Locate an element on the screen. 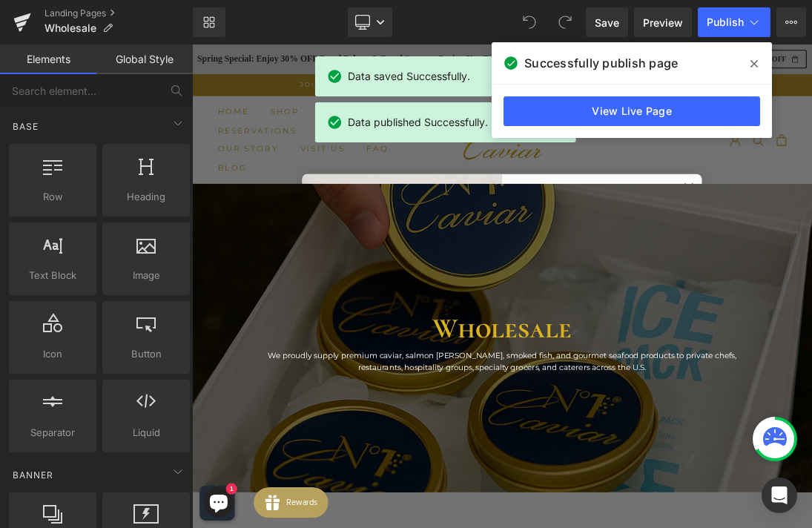  span: Save is located at coordinates (607, 22).